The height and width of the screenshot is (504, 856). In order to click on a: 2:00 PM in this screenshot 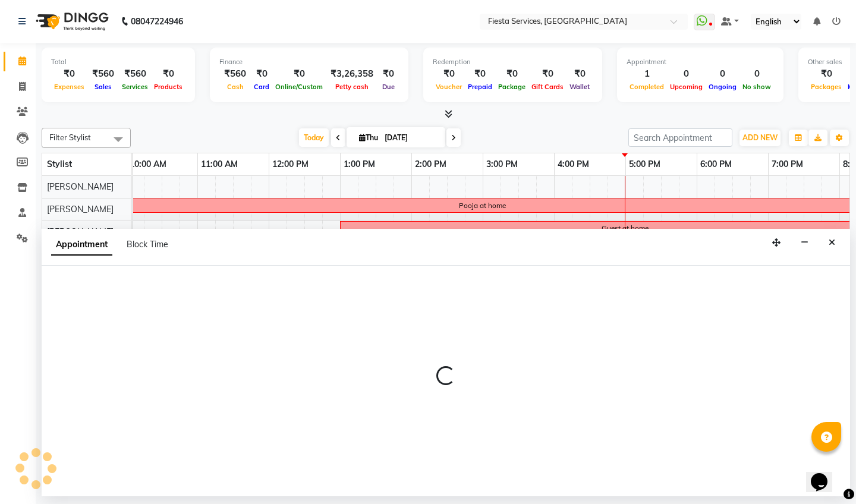, I will do `click(430, 164)`.